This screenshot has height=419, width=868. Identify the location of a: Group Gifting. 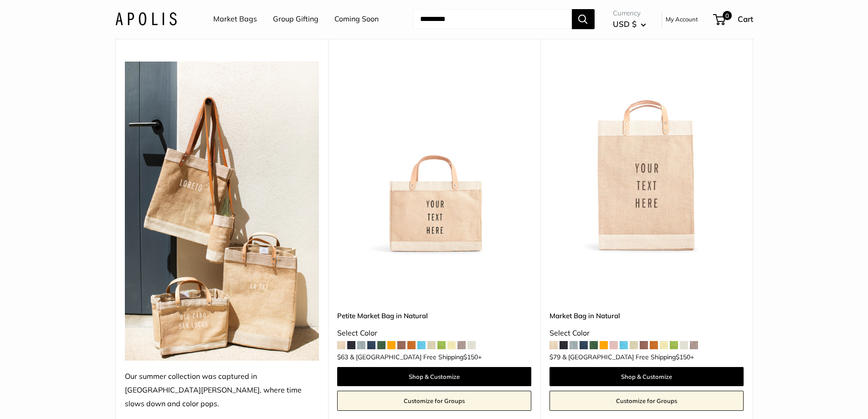
(295, 19).